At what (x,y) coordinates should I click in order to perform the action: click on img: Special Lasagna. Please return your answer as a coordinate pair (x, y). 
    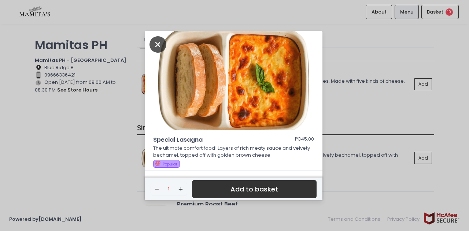
    Looking at the image, I should click on (233, 81).